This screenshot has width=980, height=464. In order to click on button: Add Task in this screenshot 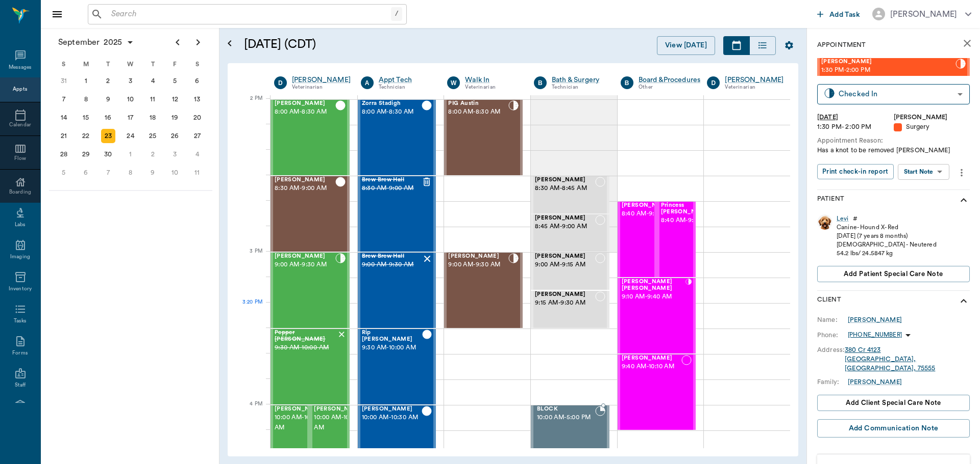, I will do `click(839, 14)`.